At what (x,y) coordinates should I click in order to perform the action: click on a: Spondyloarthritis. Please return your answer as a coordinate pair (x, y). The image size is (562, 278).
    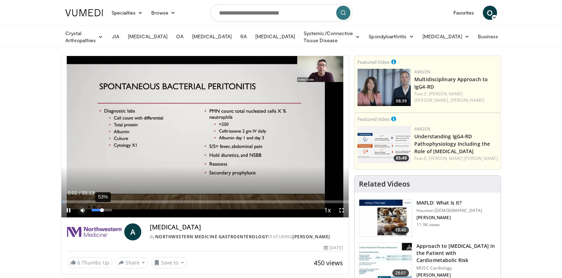
    Looking at the image, I should click on (391, 37).